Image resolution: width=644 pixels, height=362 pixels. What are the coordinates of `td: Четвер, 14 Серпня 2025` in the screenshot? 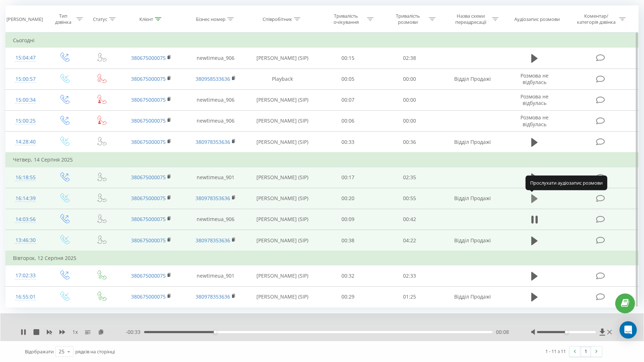 It's located at (322, 160).